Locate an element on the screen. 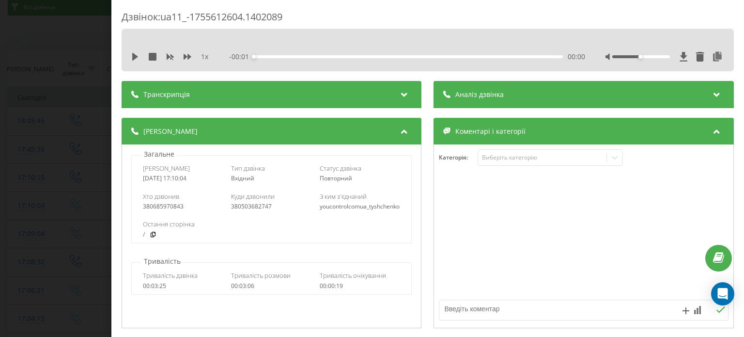 This screenshot has width=744, height=337. div: Дзвінок : ua11_-1755612604.1402089 is located at coordinates (428, 19).